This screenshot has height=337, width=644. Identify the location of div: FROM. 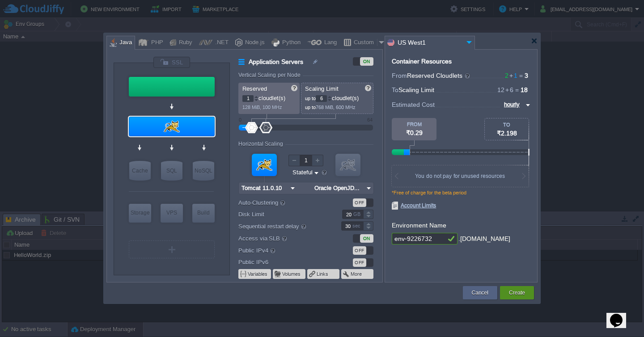
(414, 124).